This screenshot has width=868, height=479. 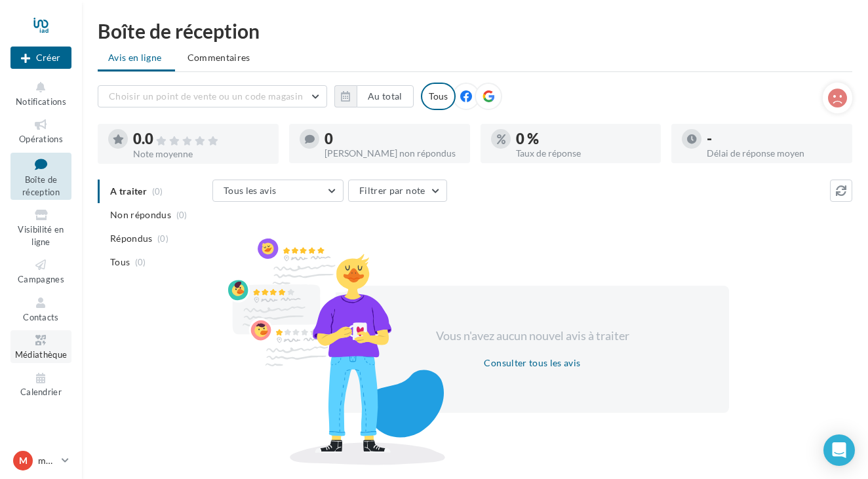 I want to click on button: Créer, so click(x=41, y=58).